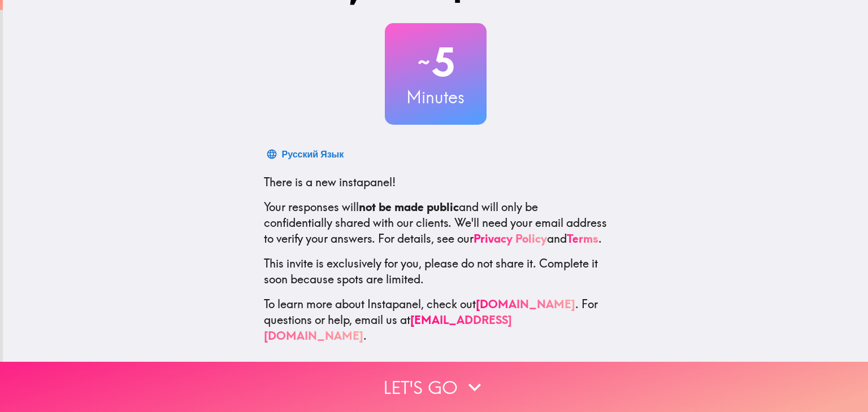  What do you see at coordinates (313, 154) in the screenshot?
I see `div: Русский Язык` at bounding box center [313, 154].